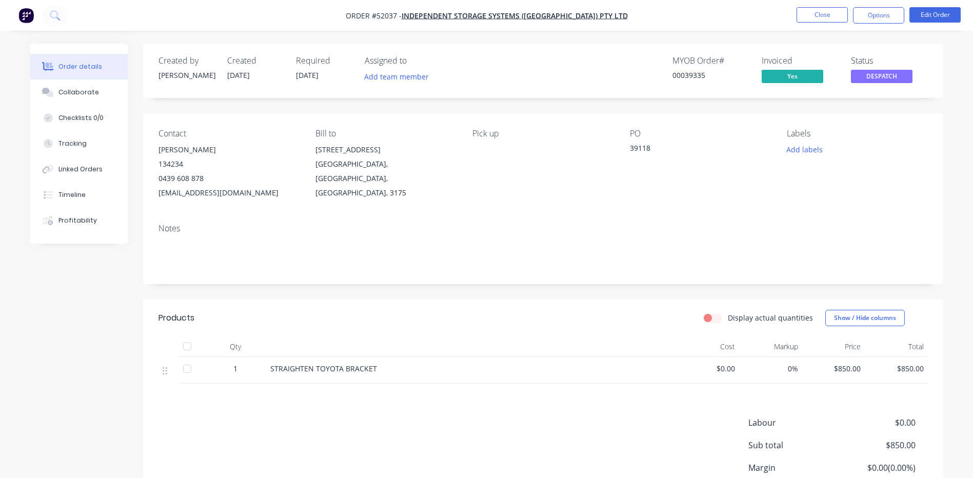 Image resolution: width=973 pixels, height=478 pixels. What do you see at coordinates (374, 15) in the screenshot?
I see `span: Order #52037 -` at bounding box center [374, 15].